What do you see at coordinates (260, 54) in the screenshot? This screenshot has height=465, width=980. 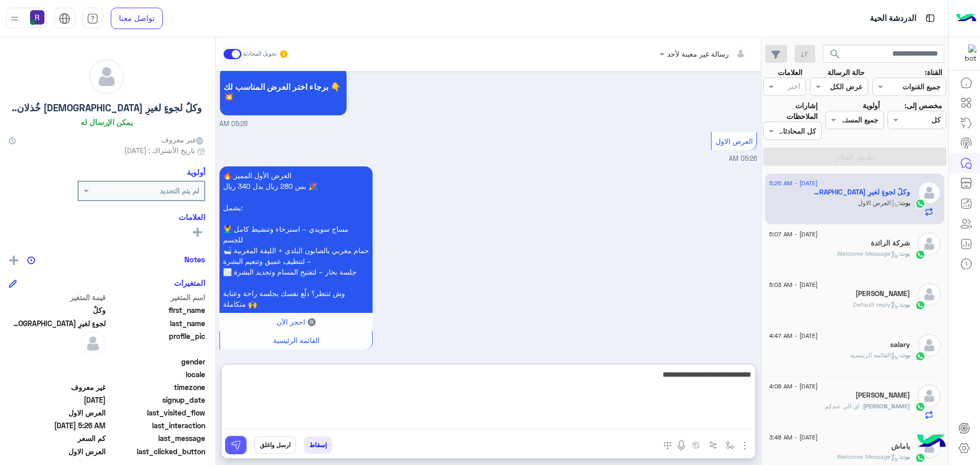 I see `small: تحويل المحادثة` at bounding box center [260, 54].